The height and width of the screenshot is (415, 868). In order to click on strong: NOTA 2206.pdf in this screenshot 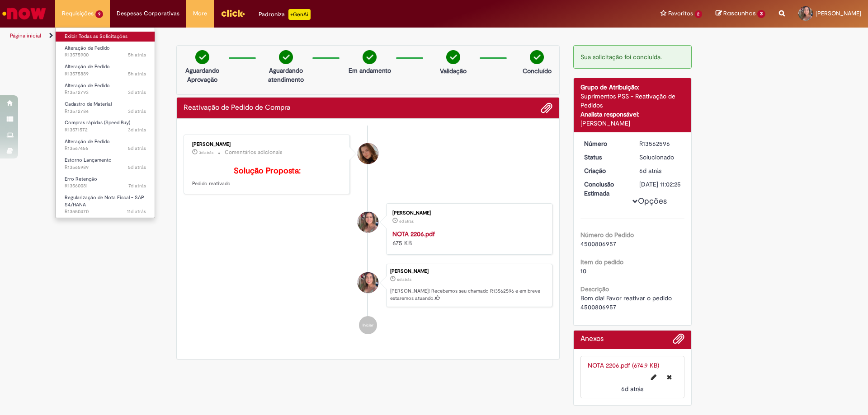, I will do `click(413, 234)`.